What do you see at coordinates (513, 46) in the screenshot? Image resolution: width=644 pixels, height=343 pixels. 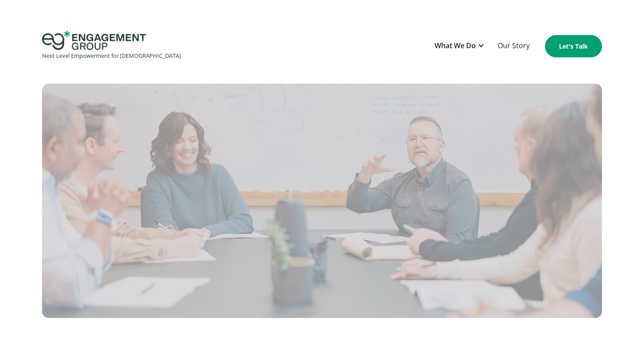 I see `a: Our Story` at bounding box center [513, 46].